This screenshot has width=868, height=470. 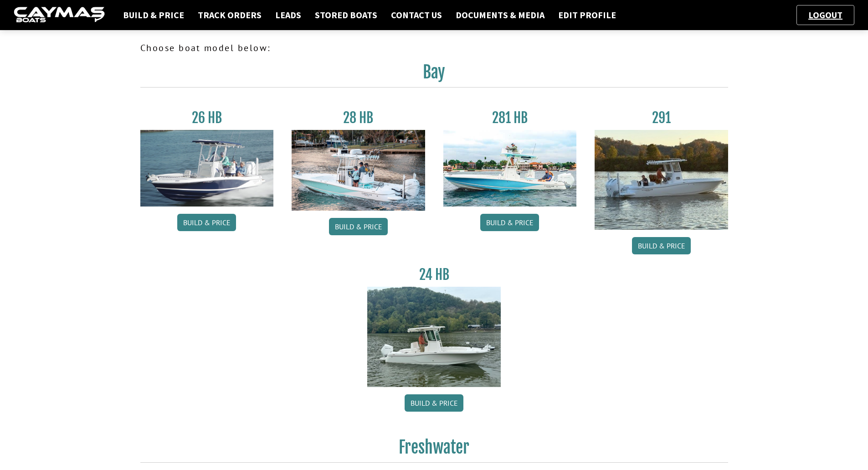 I want to click on img: 28_hb_thumbnail_for_caymas_connect.jpg, so click(x=358, y=170).